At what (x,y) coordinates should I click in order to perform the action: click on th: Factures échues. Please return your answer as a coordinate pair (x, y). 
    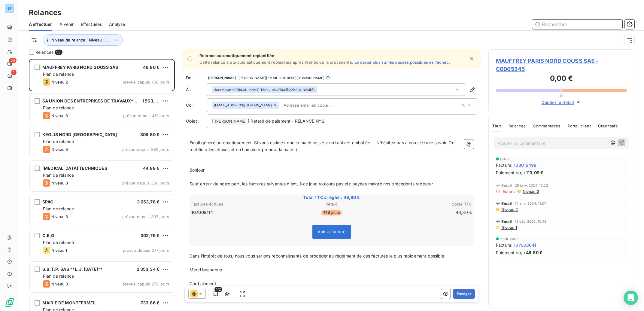
    Looking at the image, I should click on (238, 204).